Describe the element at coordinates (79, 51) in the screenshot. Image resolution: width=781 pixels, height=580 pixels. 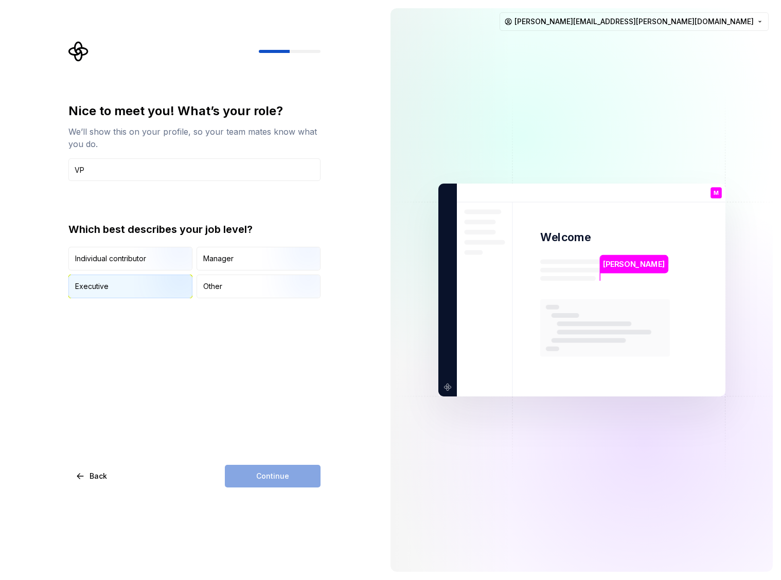
I see `svg: Supernova Logo` at that location.